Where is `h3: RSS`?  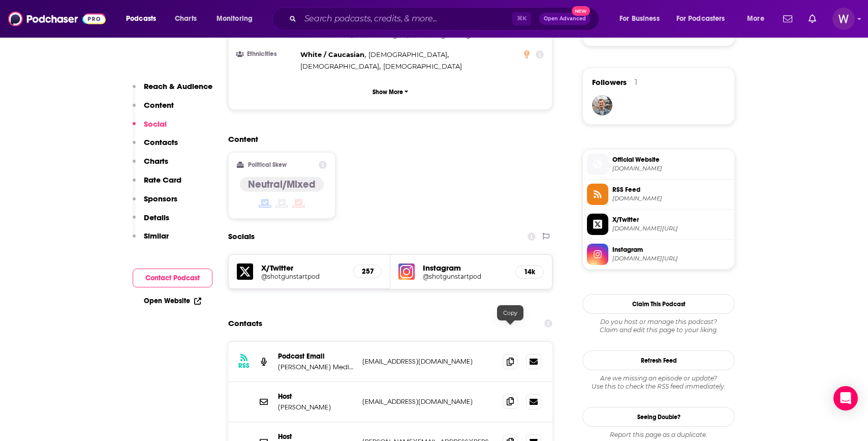
h3: RSS is located at coordinates (244, 366).